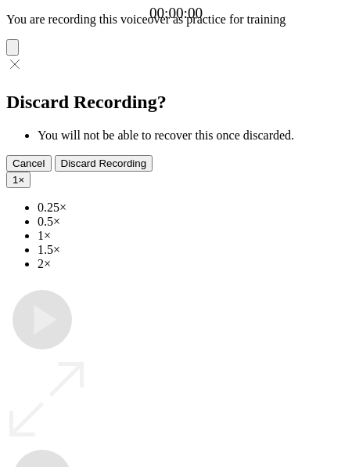 This screenshot has width=352, height=467. Describe the element at coordinates (192, 222) in the screenshot. I see `li: 0.5×` at that location.